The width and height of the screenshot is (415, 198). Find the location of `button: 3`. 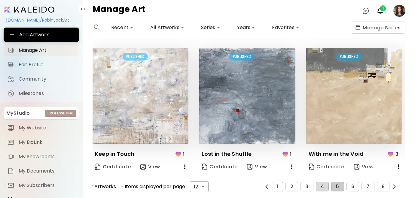

button: 3 is located at coordinates (306, 187).